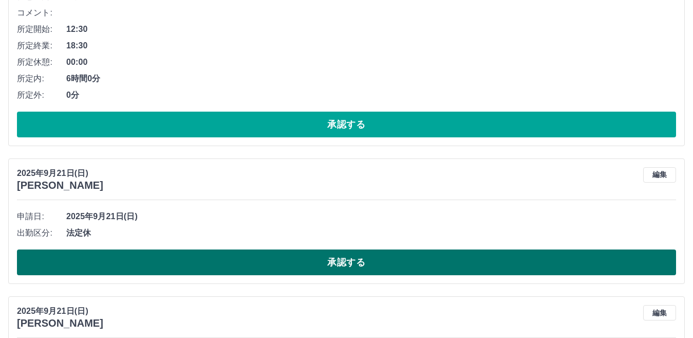  I want to click on span: 申請日:, so click(42, 216).